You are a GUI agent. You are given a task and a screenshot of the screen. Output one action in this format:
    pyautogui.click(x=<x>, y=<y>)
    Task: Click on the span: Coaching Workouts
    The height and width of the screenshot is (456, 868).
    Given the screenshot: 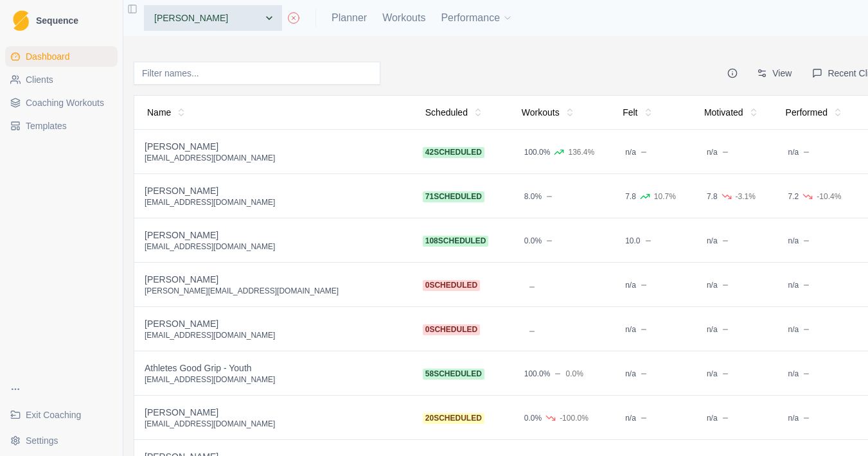 What is the action you would take?
    pyautogui.click(x=65, y=102)
    